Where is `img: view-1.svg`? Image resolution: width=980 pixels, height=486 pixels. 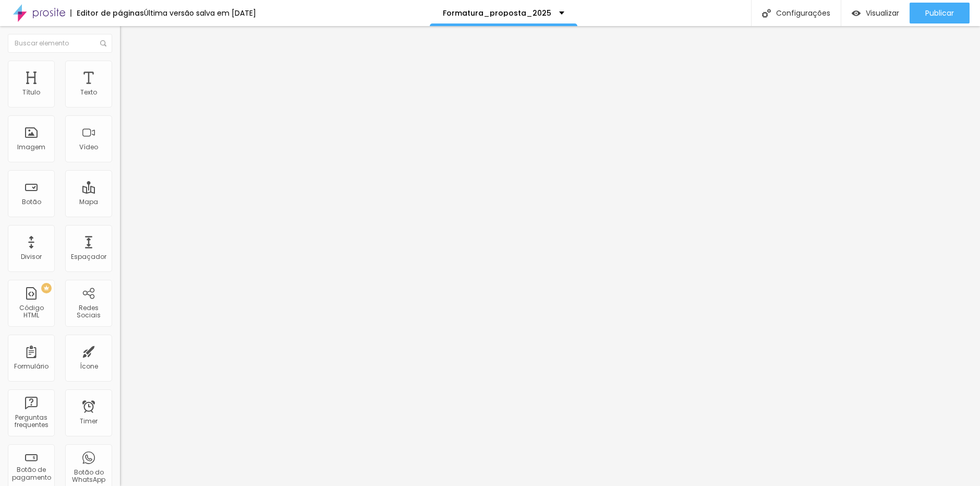 img: view-1.svg is located at coordinates (855, 13).